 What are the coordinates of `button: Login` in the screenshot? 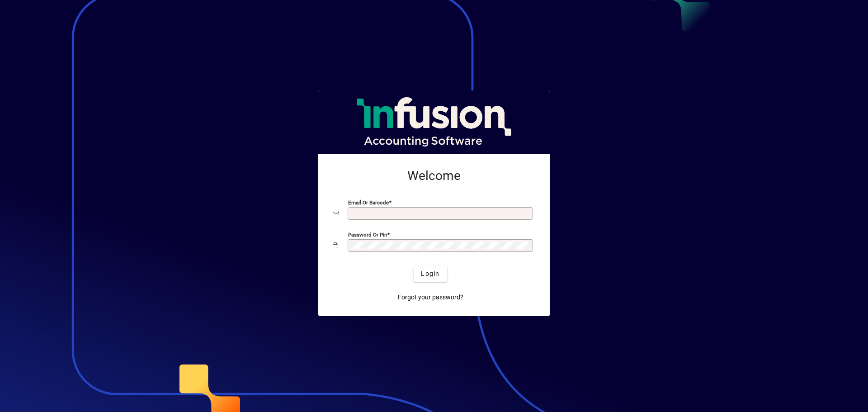 It's located at (430, 274).